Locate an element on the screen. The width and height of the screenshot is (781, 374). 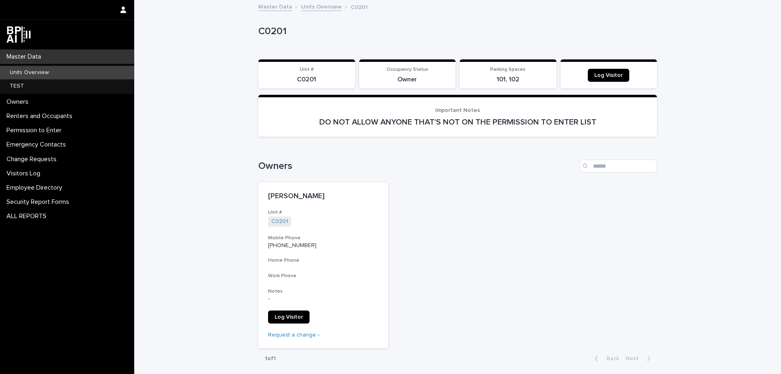
p: DO NOT ALLOW ANYONE THAT'S NOT ON THE PERMISSION TO ENTER LIST is located at coordinates (457, 122).